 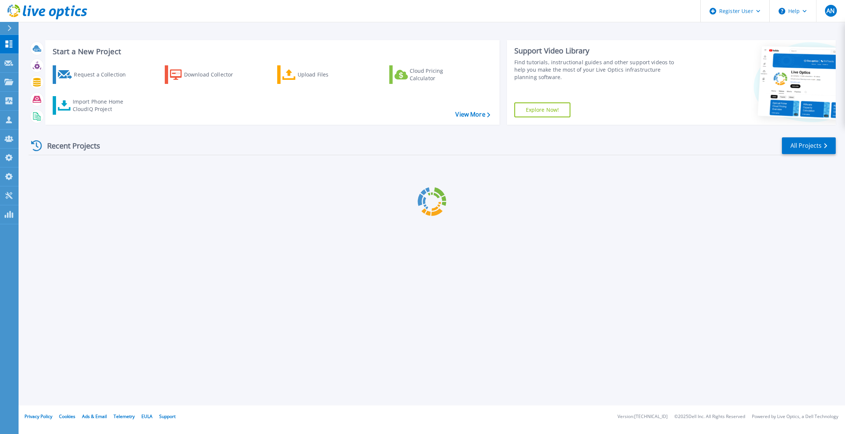 What do you see at coordinates (542, 110) in the screenshot?
I see `a: Explore Now!` at bounding box center [542, 110].